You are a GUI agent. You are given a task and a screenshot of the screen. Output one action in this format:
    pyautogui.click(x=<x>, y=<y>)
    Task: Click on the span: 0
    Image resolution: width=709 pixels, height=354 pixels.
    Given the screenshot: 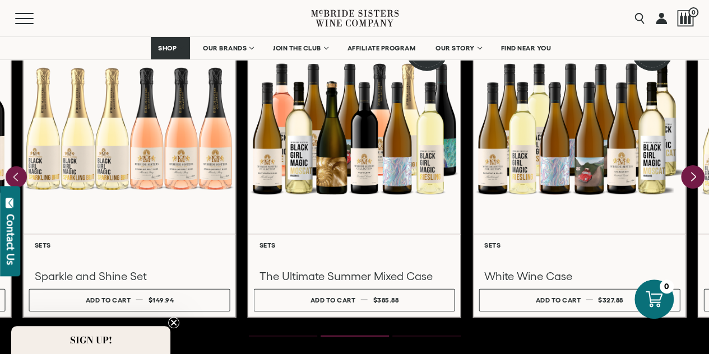 What is the action you would take?
    pyautogui.click(x=693, y=12)
    